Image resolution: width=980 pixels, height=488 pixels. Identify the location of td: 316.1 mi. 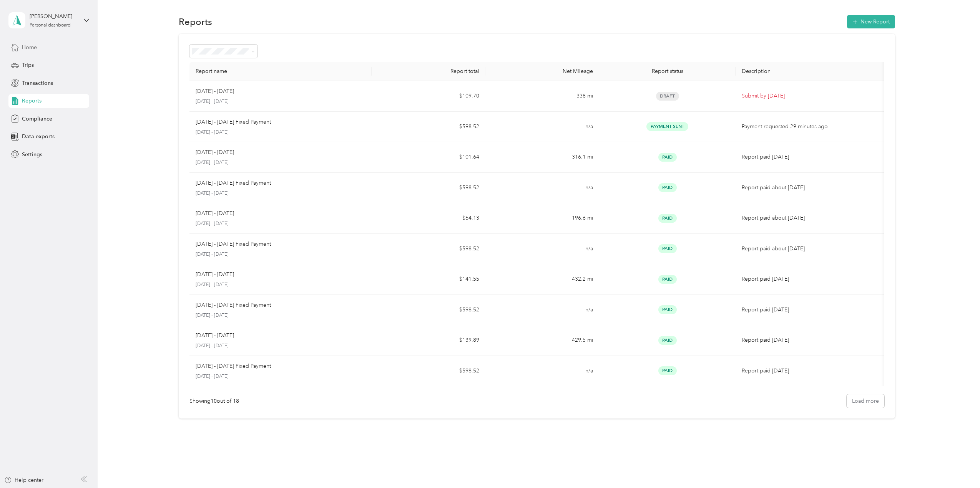
(542, 158).